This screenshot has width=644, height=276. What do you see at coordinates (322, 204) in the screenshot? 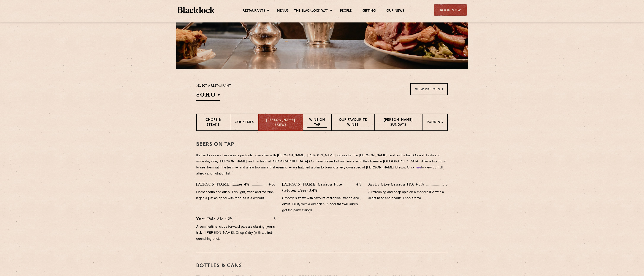
I see `p: Smooth & zesty with flavours of tropical mango and citrus. Fruity with a dry finish. A beer that ...` at bounding box center [322, 204].